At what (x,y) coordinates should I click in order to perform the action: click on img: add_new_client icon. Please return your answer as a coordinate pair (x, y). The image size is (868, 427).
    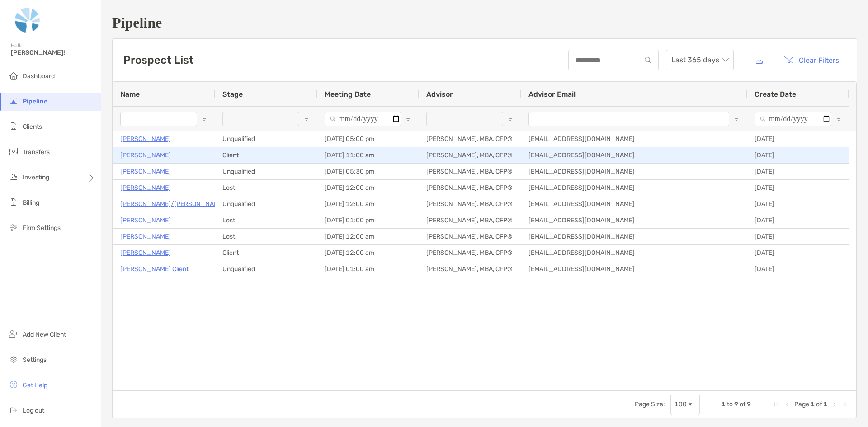
    Looking at the image, I should click on (14, 334).